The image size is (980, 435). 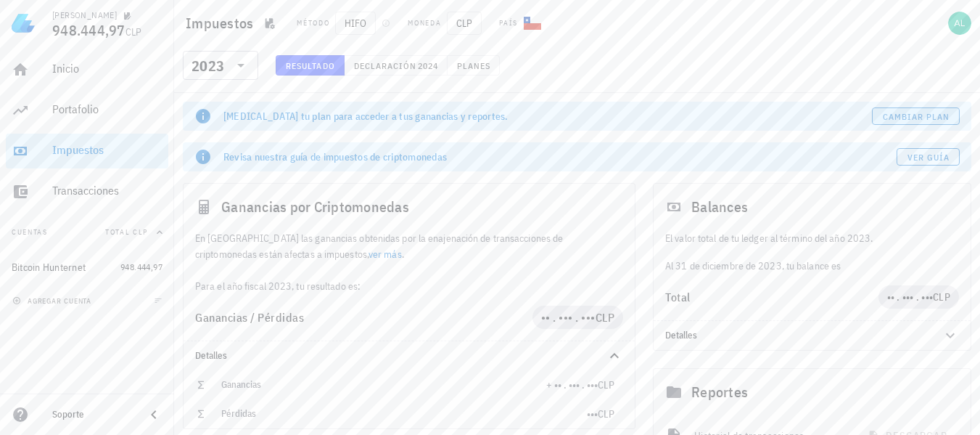 I want to click on span: Declaración, so click(x=385, y=65).